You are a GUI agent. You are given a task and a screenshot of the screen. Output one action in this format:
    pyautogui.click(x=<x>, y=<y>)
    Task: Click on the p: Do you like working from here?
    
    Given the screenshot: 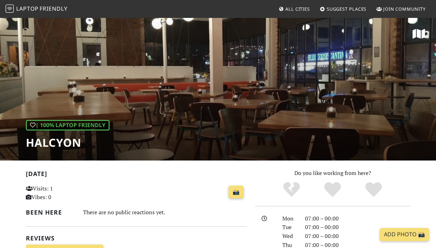 What is the action you would take?
    pyautogui.click(x=333, y=173)
    